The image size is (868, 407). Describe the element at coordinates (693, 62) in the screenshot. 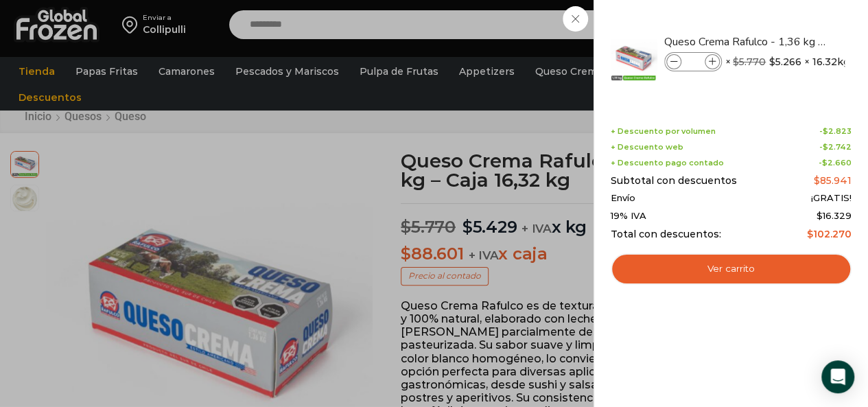

I see `input: Product quantity` at that location.